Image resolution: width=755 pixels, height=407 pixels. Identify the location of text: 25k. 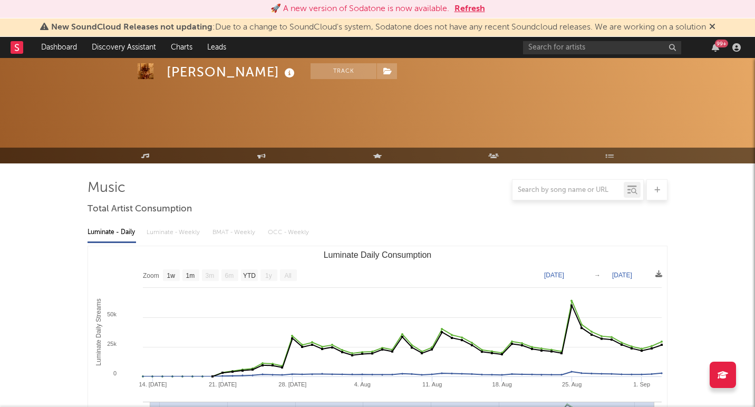
(112, 344).